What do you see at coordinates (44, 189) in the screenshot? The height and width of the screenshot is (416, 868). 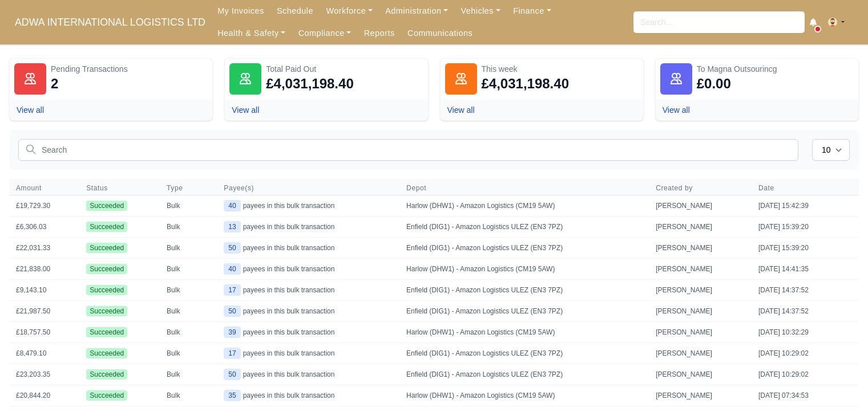 I see `span: Amount` at bounding box center [44, 189].